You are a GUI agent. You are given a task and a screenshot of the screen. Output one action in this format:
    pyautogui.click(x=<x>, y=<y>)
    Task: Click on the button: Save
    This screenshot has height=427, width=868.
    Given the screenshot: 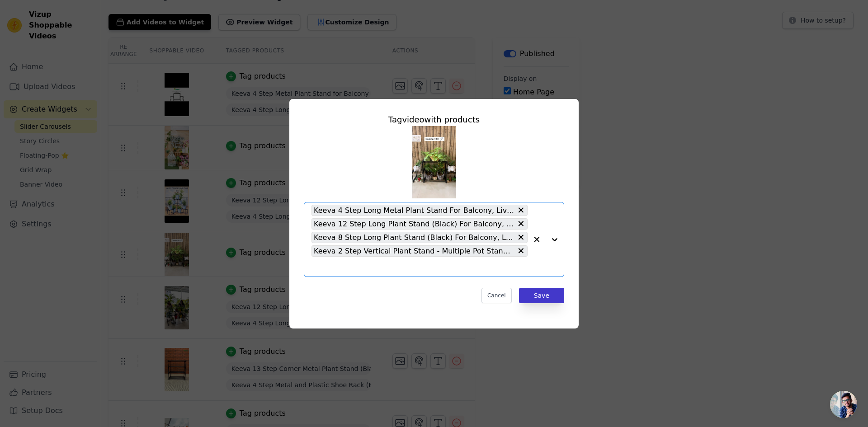 What is the action you would take?
    pyautogui.click(x=542, y=296)
    